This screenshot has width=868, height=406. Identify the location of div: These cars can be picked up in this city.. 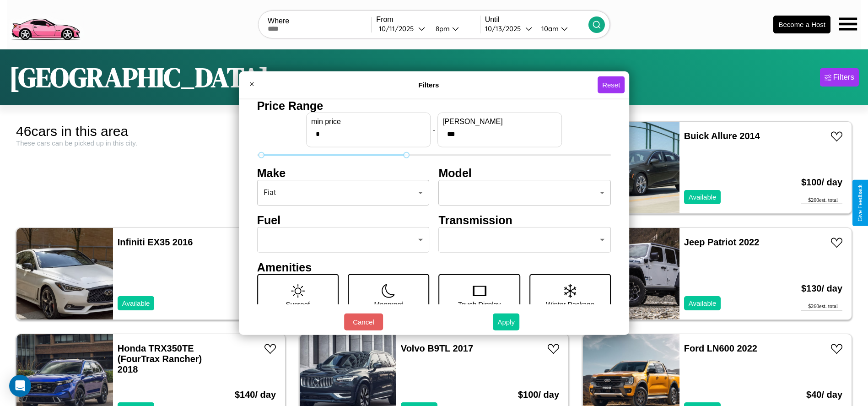
(151, 143).